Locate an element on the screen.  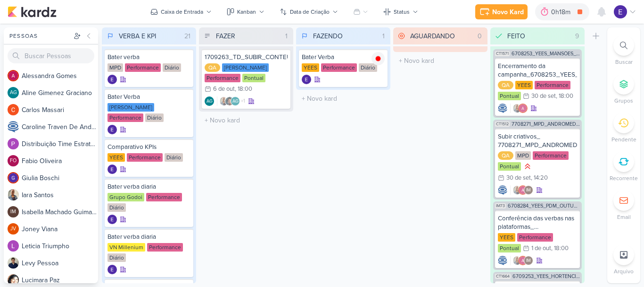
img: Distribuição Time Estratégico is located at coordinates (14, 144).